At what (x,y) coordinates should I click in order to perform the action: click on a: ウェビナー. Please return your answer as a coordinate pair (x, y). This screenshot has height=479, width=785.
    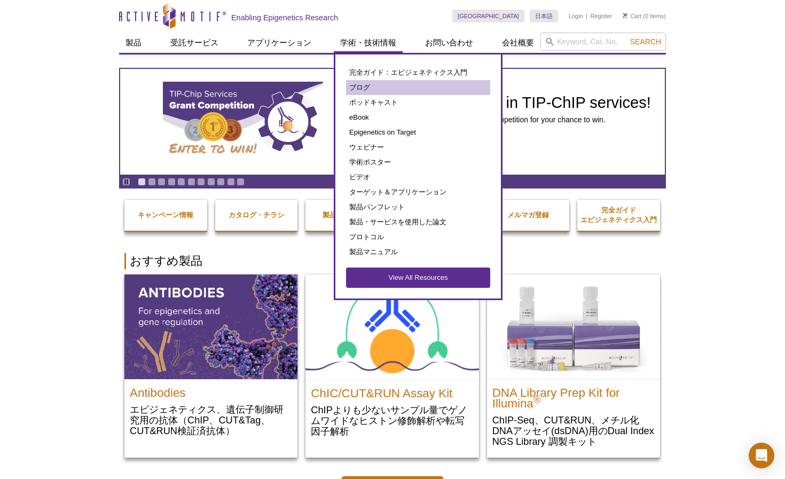
    Looking at the image, I should click on (418, 147).